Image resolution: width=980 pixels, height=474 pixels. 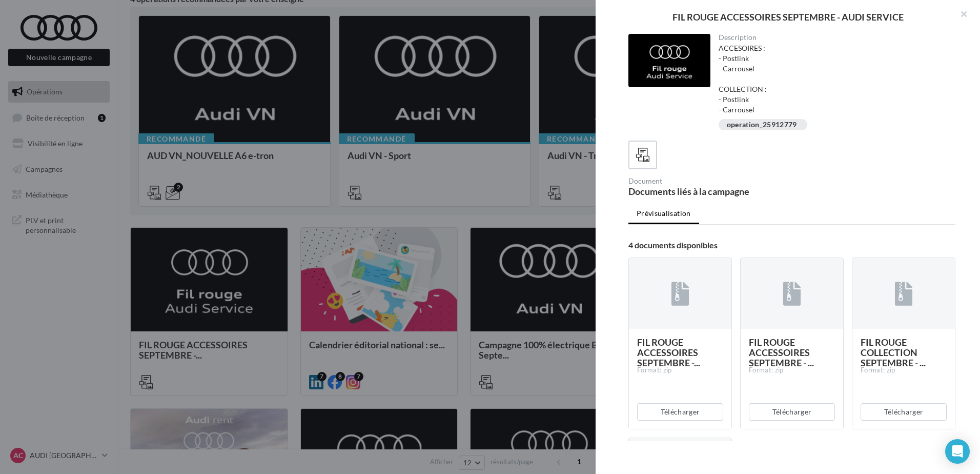 What do you see at coordinates (762, 125) in the screenshot?
I see `div: operation_25912779` at bounding box center [762, 125].